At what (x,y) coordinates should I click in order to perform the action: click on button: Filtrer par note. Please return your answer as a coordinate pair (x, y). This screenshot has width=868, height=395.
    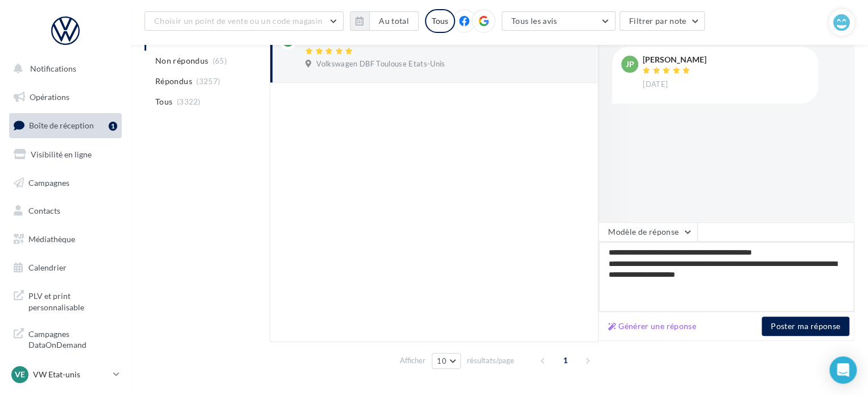
    Looking at the image, I should click on (662, 21).